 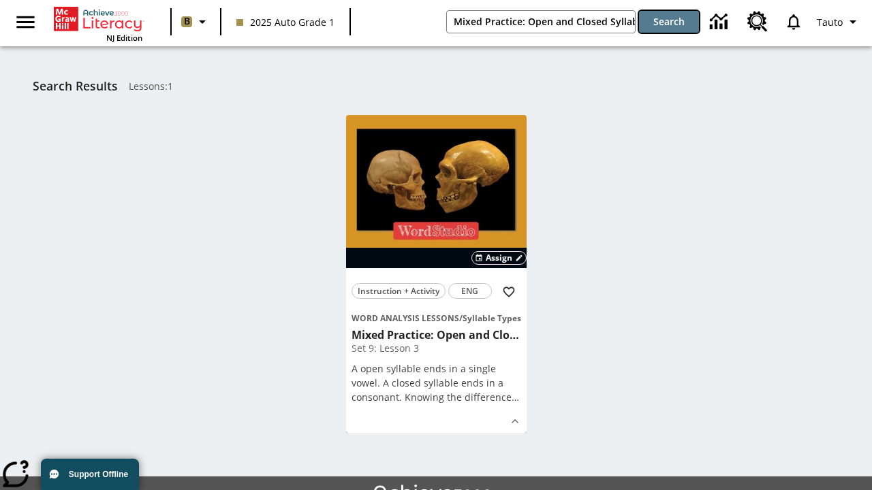 What do you see at coordinates (838, 22) in the screenshot?
I see `button: Profile/Settings` at bounding box center [838, 22].